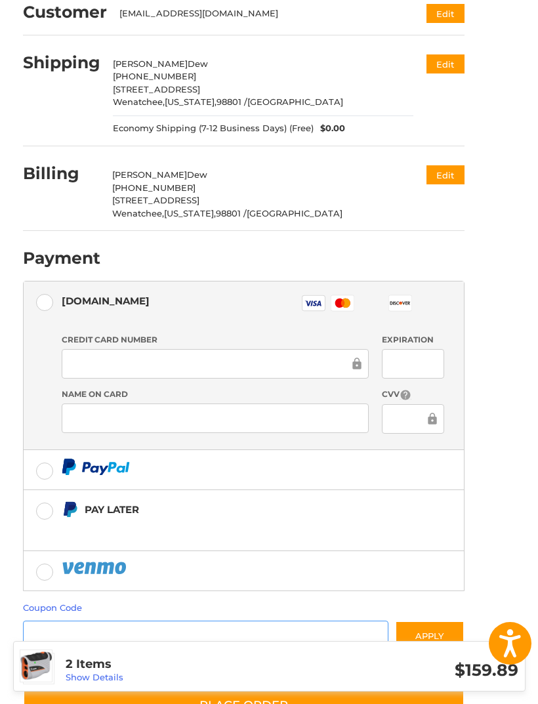 This screenshot has width=538, height=704. What do you see at coordinates (95, 677) in the screenshot?
I see `a: Show Details` at bounding box center [95, 677].